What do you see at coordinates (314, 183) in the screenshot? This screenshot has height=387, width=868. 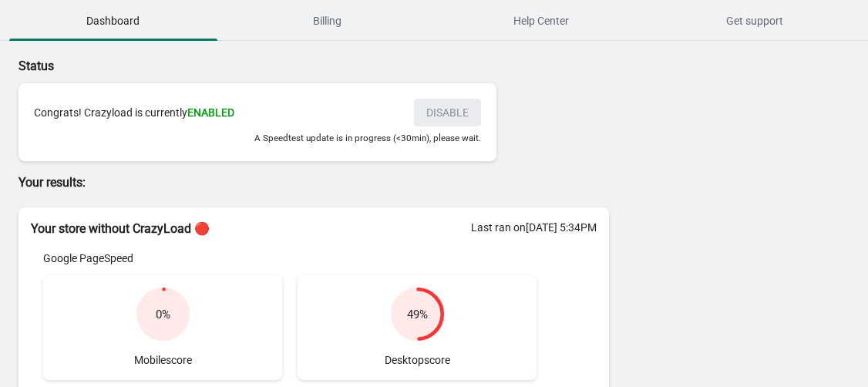 I see `p: Your results:` at bounding box center [314, 183].